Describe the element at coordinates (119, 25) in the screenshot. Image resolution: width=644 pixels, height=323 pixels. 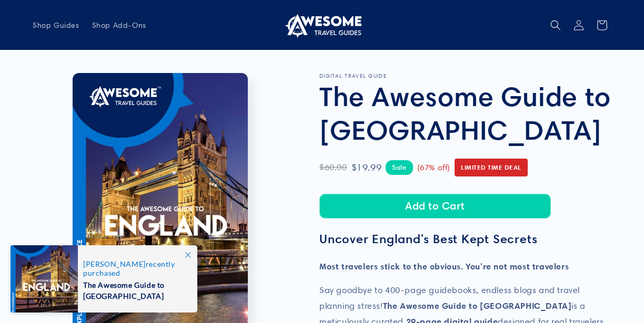
I see `span: Shop Add-Ons` at that location.